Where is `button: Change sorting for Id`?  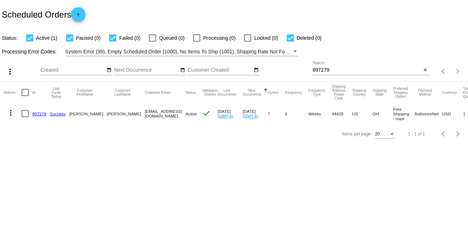
button: Change sorting for Id is located at coordinates (34, 93).